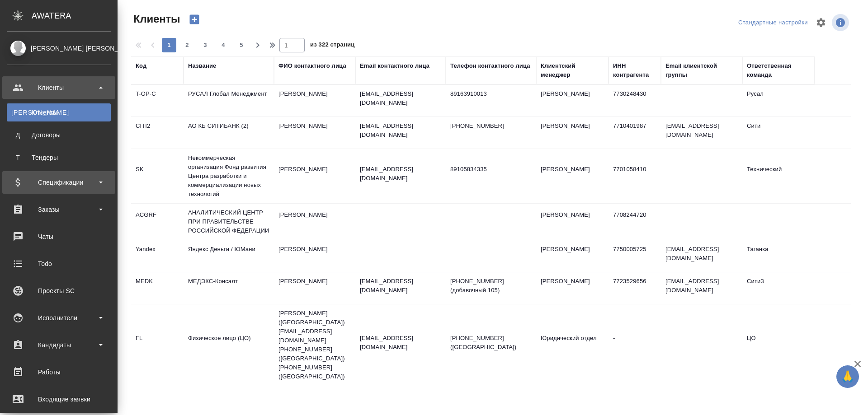 The height and width of the screenshot is (415, 868). Describe the element at coordinates (59, 399) in the screenshot. I see `div: Входящие заявки` at that location.